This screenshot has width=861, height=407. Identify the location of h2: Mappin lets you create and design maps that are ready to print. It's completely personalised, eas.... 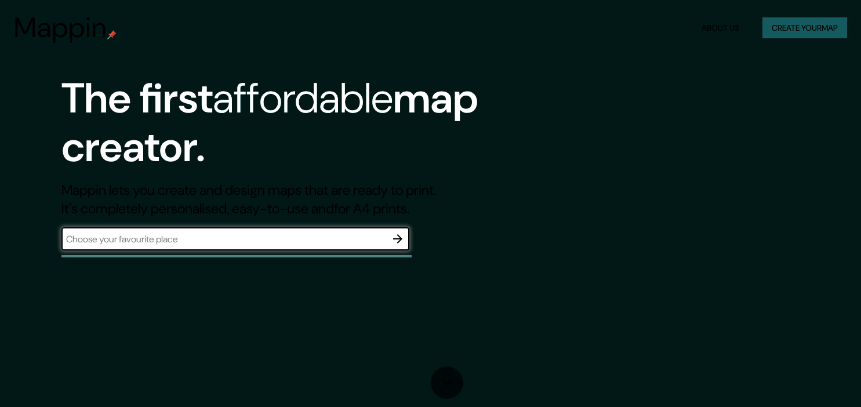
(277, 200).